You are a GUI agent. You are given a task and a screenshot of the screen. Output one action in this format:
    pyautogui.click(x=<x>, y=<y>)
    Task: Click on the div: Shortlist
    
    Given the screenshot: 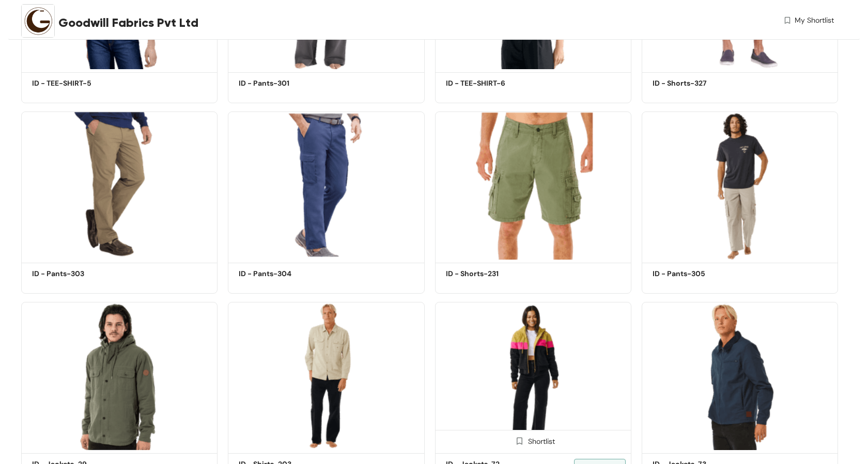 What is the action you would take?
    pyautogui.click(x=533, y=440)
    